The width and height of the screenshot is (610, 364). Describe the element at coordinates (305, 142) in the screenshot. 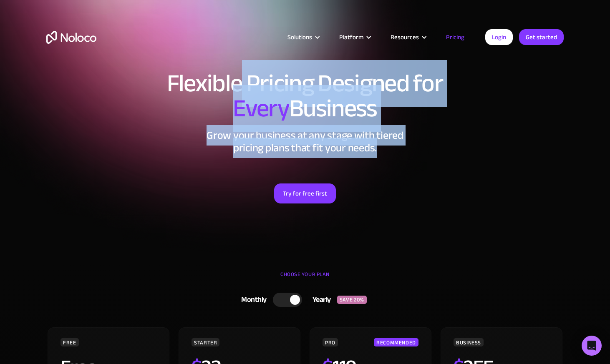

I see `h2: Grow your business at any stage with tiered pricing plans that fit your needs.` at that location.